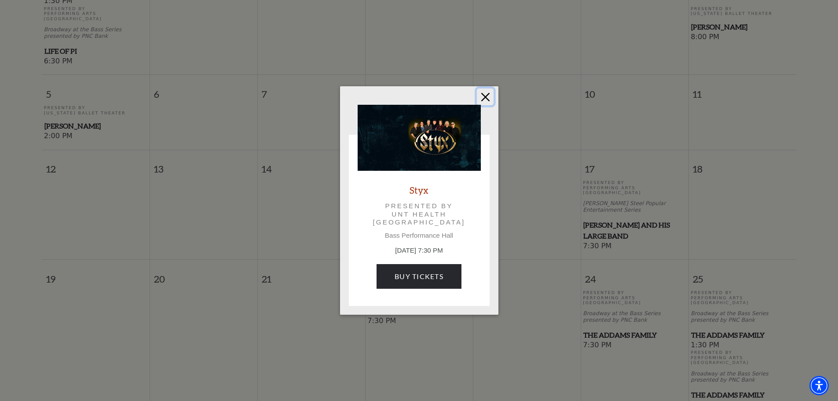 This screenshot has height=401, width=838. What do you see at coordinates (419, 138) in the screenshot?
I see `img: Styx` at bounding box center [419, 138].